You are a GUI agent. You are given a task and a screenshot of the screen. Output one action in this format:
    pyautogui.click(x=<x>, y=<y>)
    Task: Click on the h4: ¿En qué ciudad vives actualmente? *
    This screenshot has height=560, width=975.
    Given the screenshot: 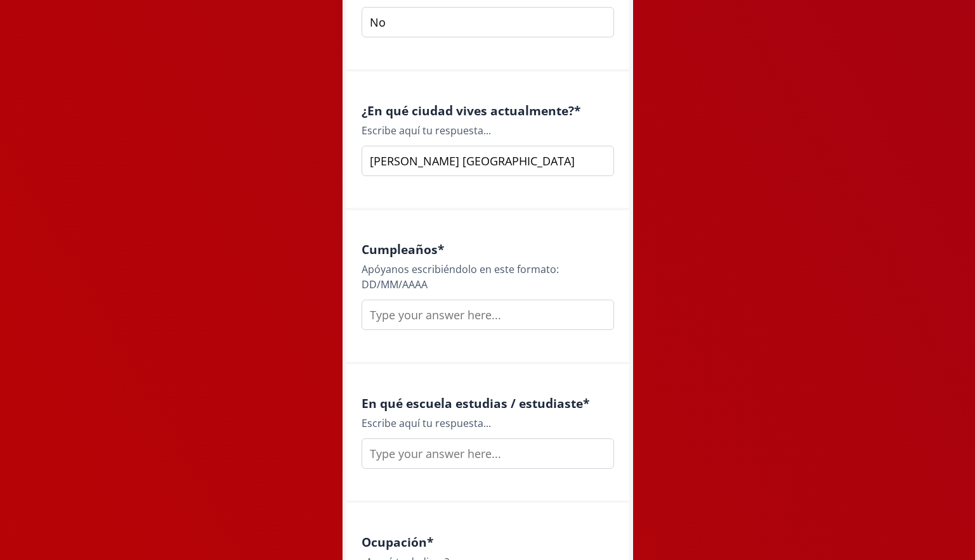 What is the action you would take?
    pyautogui.click(x=488, y=110)
    